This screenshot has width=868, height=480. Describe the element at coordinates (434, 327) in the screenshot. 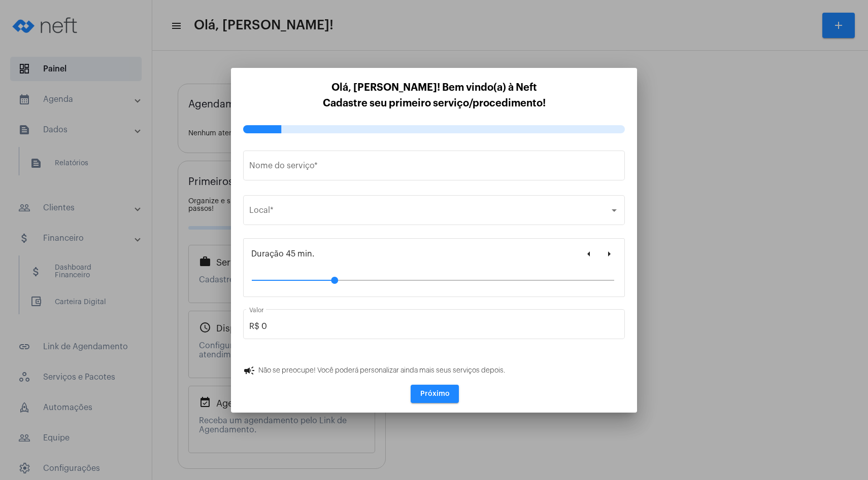

I see `input: Valor` at that location.